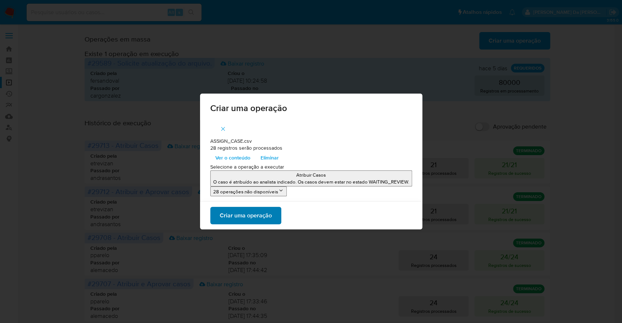  Describe the element at coordinates (246, 216) in the screenshot. I see `button: Criar uma operação` at that location.